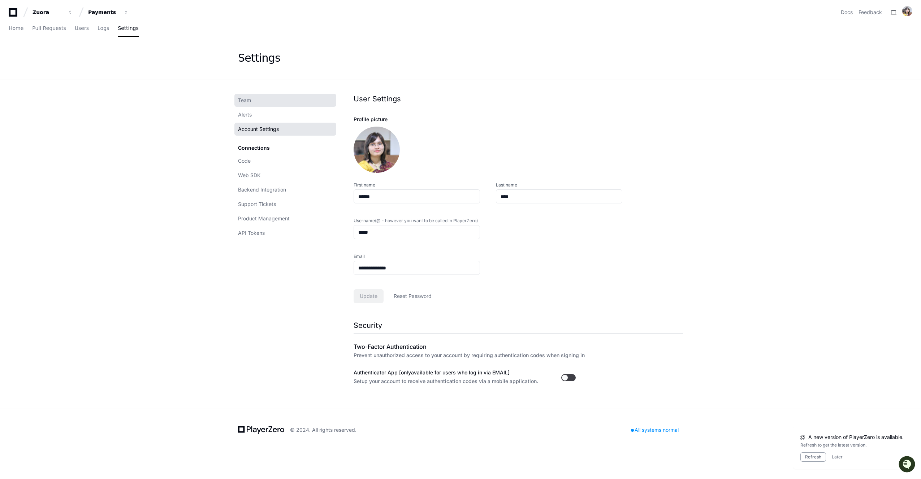 Image resolution: width=921 pixels, height=479 pixels. What do you see at coordinates (53, 12) in the screenshot?
I see `button: Zuora` at bounding box center [53, 12].